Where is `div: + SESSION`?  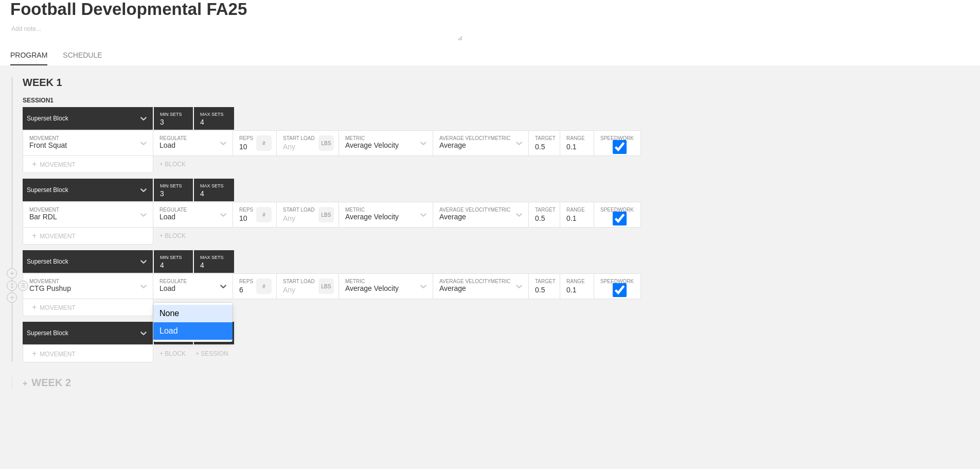
div: + SESSION is located at coordinates (216, 353).